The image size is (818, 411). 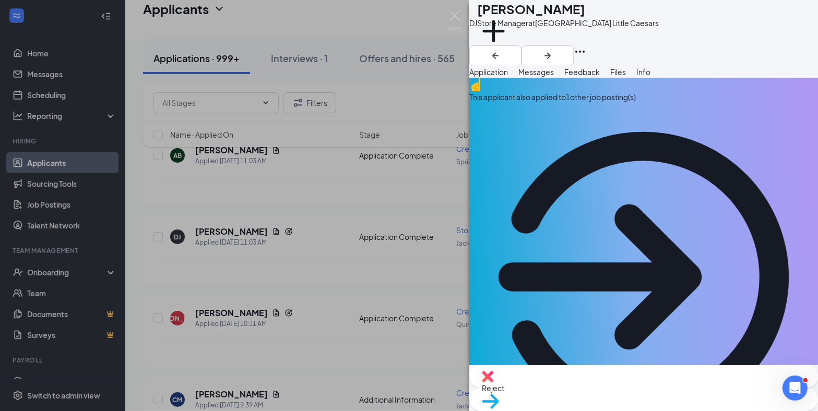 I want to click on span: Messages, so click(x=536, y=72).